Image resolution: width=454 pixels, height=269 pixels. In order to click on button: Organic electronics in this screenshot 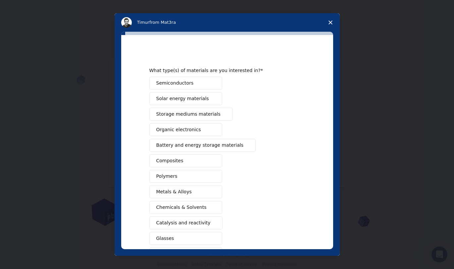, I will do `click(186, 130)`.